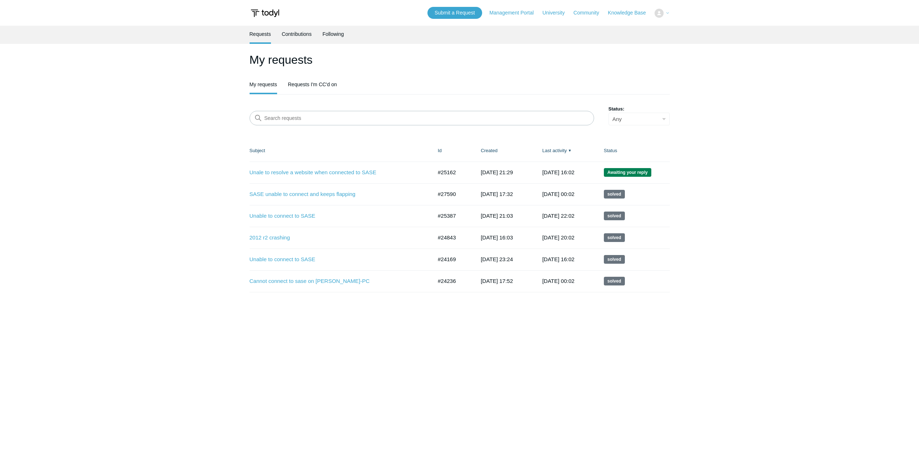 The image size is (919, 476). Describe the element at coordinates (496, 259) in the screenshot. I see `time: 2025-04-09T23:24:54+00:00` at that location.